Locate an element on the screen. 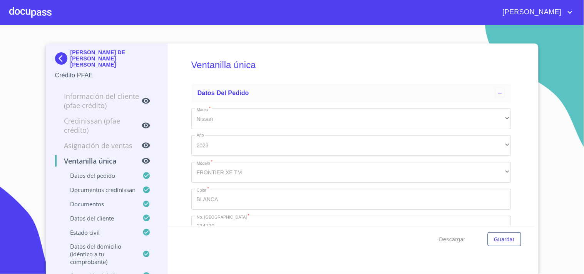  div: Nissan is located at coordinates (351, 119).